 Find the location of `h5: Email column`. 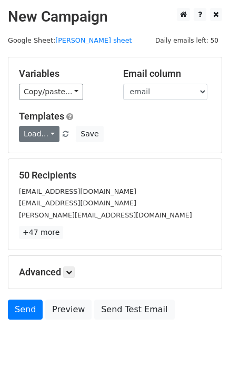

h5: Email column is located at coordinates (167, 74).